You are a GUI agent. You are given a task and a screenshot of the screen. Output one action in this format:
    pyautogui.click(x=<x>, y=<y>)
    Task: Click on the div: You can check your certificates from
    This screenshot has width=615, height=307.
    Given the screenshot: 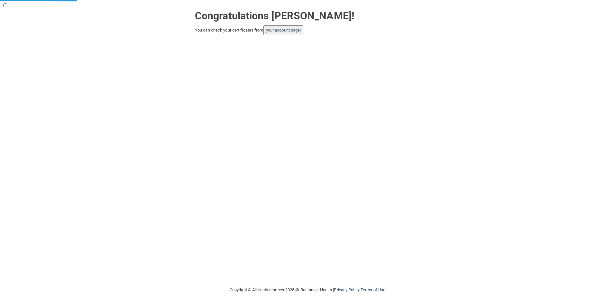 What is the action you would take?
    pyautogui.click(x=308, y=30)
    